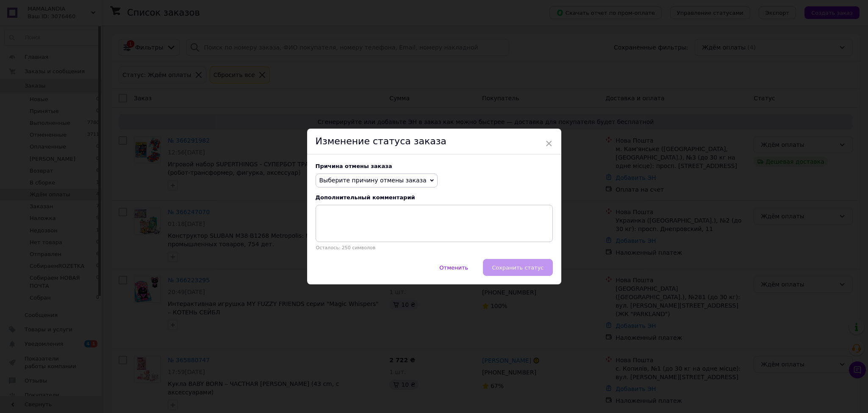 The width and height of the screenshot is (868, 413). Describe the element at coordinates (434, 248) in the screenshot. I see `p: Осталось: 250 символов` at that location.